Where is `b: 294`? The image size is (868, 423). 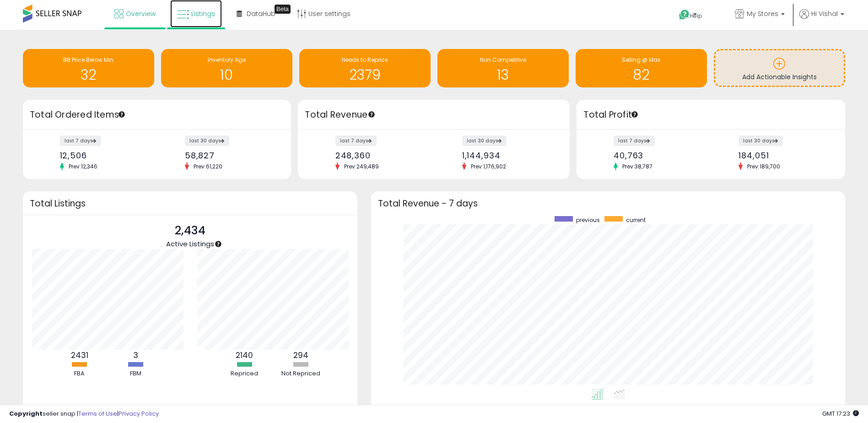 b: 294 is located at coordinates (301, 355).